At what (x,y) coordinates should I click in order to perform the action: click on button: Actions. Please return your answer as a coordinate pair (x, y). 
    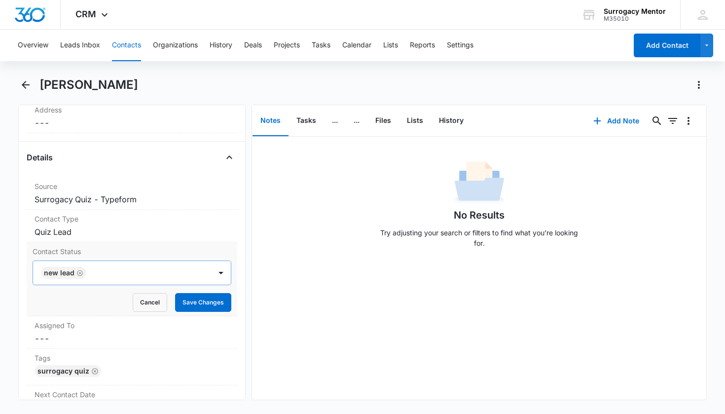
    Looking at the image, I should click on (699, 85).